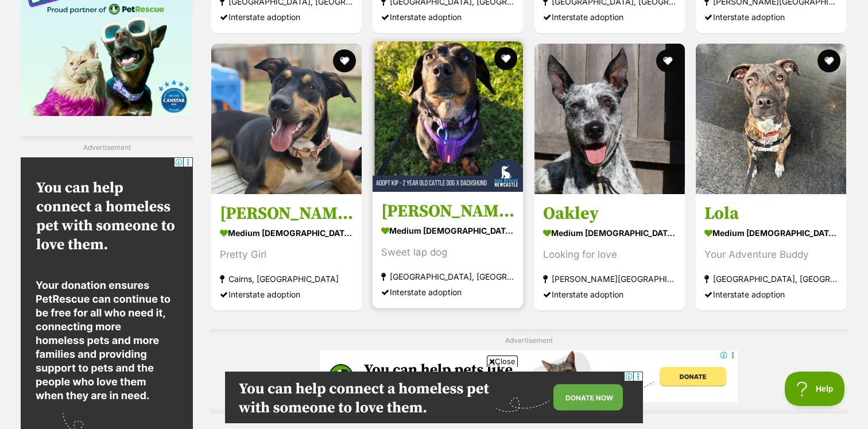 This screenshot has height=429, width=868. Describe the element at coordinates (610, 214) in the screenshot. I see `h3: Oakley` at that location.